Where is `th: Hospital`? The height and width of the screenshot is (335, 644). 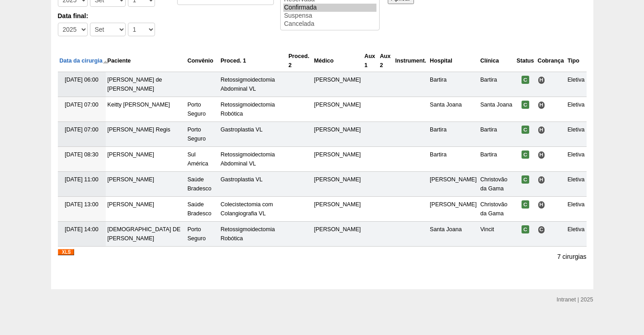
th: Hospital is located at coordinates (453, 61).